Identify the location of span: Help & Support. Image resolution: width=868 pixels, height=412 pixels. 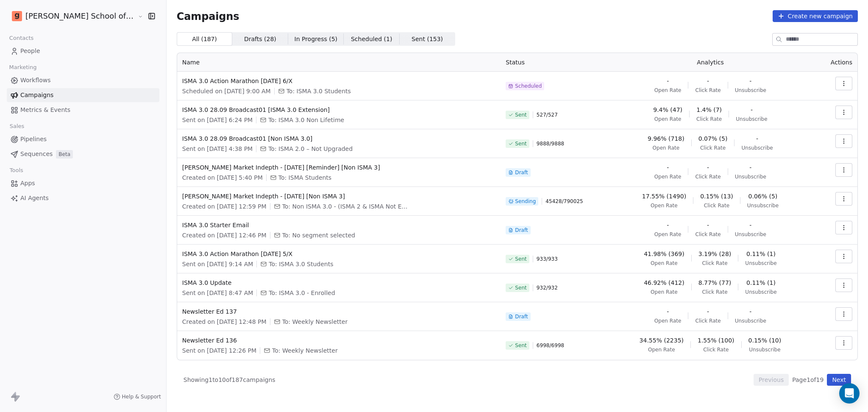
(142, 397).